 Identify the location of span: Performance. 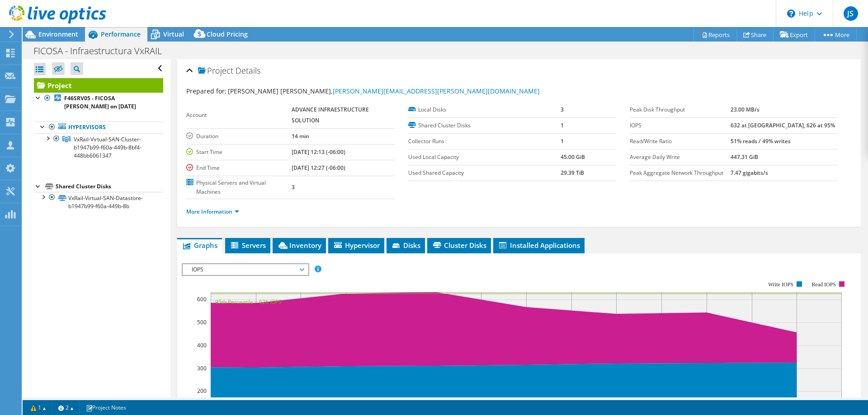
(121, 34).